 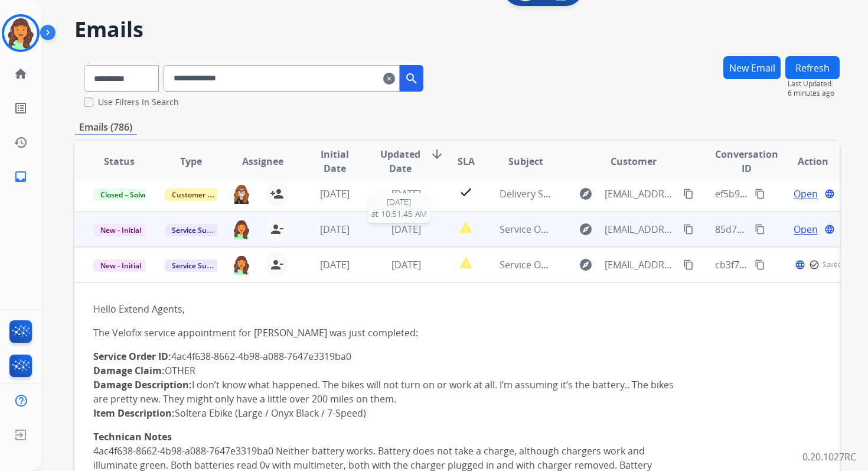 What do you see at coordinates (814, 265) in the screenshot?
I see `mat-icon: check_circle_outline` at bounding box center [814, 265].